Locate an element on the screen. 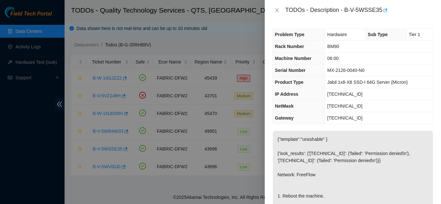 Image resolution: width=441 pixels, height=204 pixels. span: Tier 1 is located at coordinates (414, 35).